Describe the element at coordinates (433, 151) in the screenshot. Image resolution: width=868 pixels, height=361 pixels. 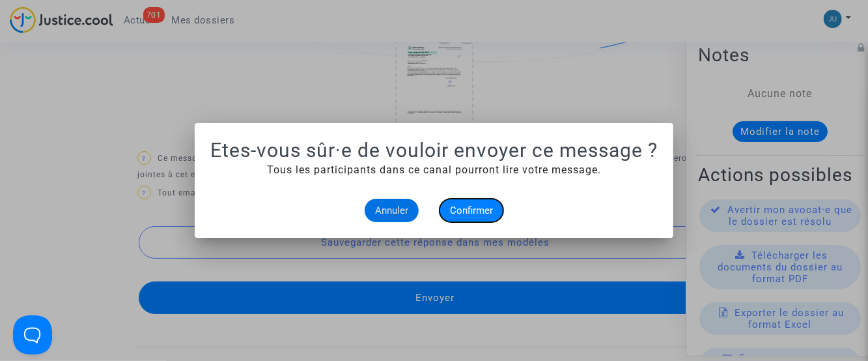
I see `h1: Etes-vous sûr·e de vouloir envoyer ce message ?` at that location.